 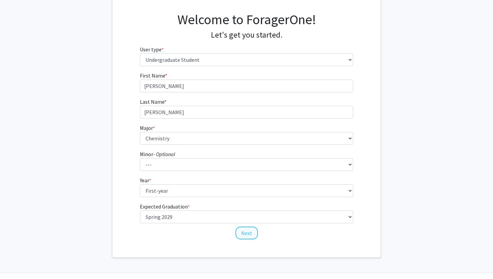 I want to click on label: Year, so click(x=146, y=180).